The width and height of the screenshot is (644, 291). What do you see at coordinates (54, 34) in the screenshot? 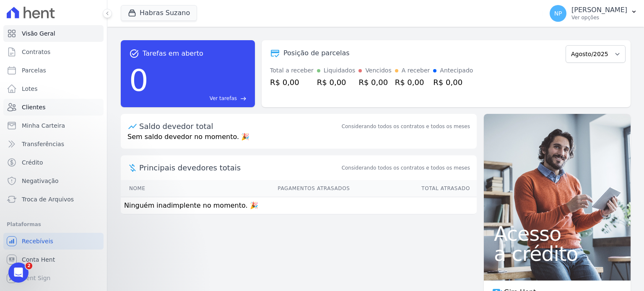
I see `a: Visão Geral` at bounding box center [54, 34].